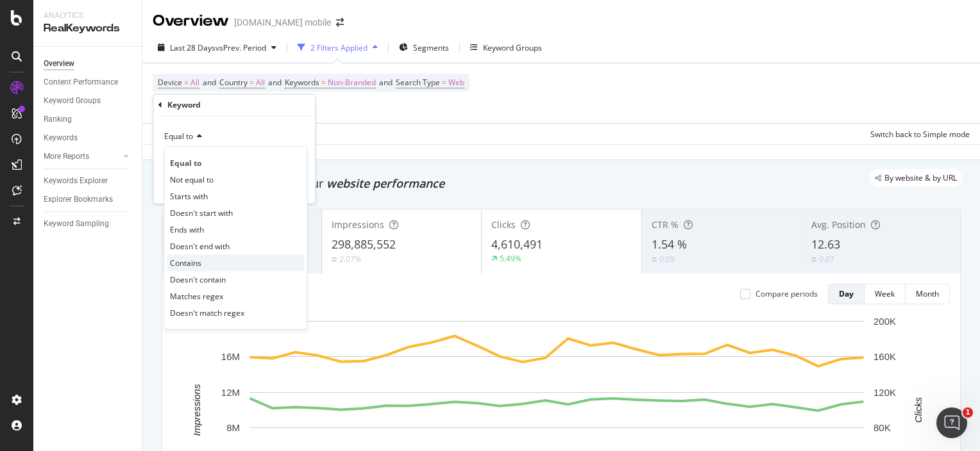 The height and width of the screenshot is (451, 980). What do you see at coordinates (216, 47) in the screenshot?
I see `button: Last 28 DaysvsPrev. Period` at bounding box center [216, 47].